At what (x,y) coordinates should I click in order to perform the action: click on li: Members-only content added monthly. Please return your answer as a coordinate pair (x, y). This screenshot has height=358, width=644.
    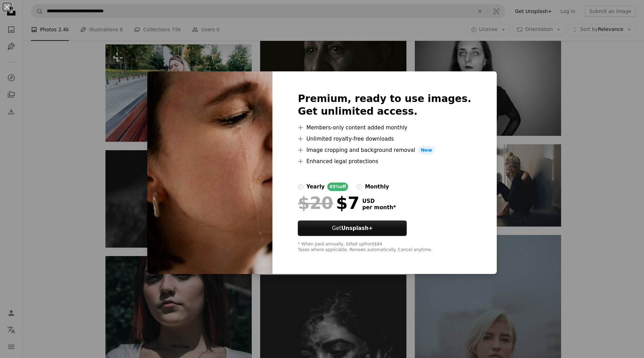
    Looking at the image, I should click on (384, 128).